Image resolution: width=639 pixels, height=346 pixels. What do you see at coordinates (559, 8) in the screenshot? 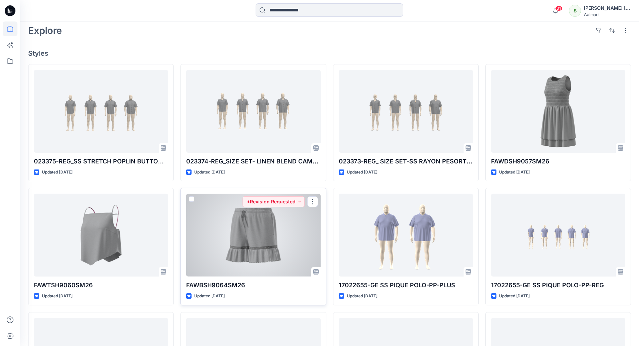
I see `span: 31` at bounding box center [559, 8].